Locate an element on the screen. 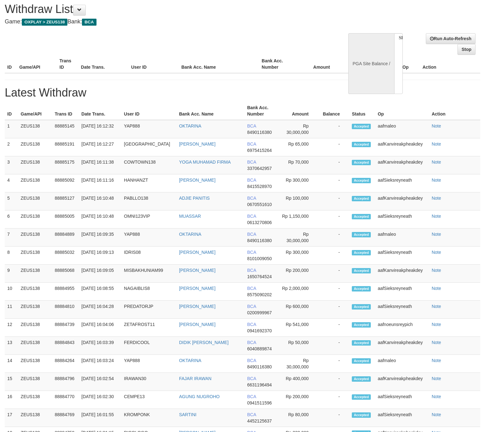  td: Rp 70,000 is located at coordinates (298, 165).